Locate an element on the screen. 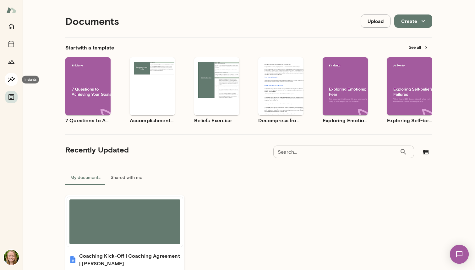  button: Create is located at coordinates (414, 21).